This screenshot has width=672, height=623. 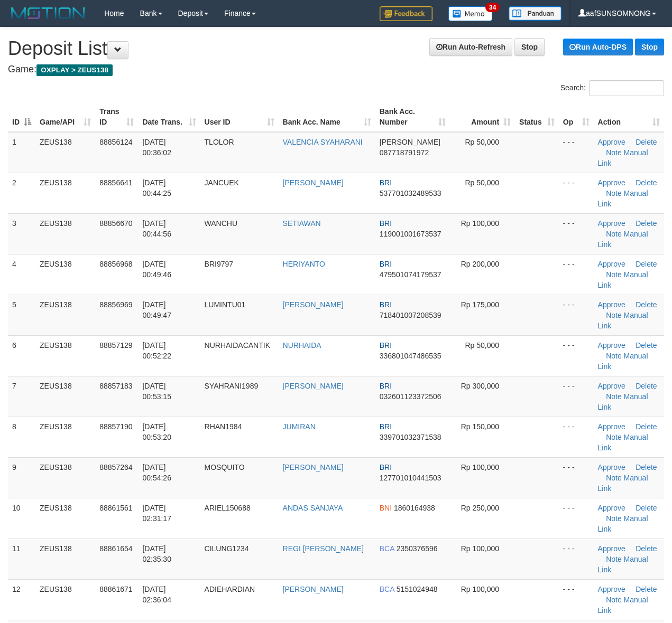 What do you see at coordinates (115, 345) in the screenshot?
I see `span: 88857129` at bounding box center [115, 345].